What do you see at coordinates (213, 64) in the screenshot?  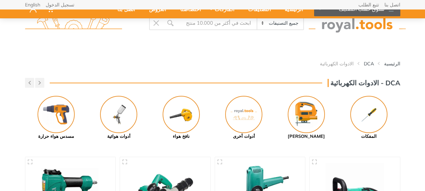 I see `nav: breadcrumb` at bounding box center [213, 64].